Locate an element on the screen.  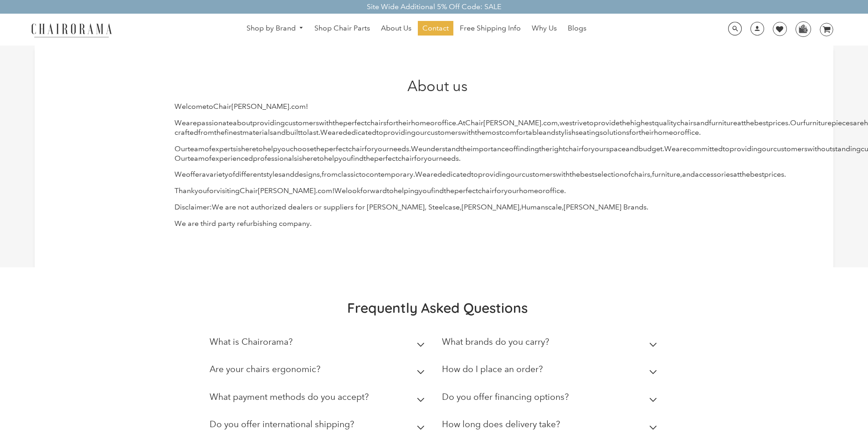
span: needs is located at coordinates (449, 158).